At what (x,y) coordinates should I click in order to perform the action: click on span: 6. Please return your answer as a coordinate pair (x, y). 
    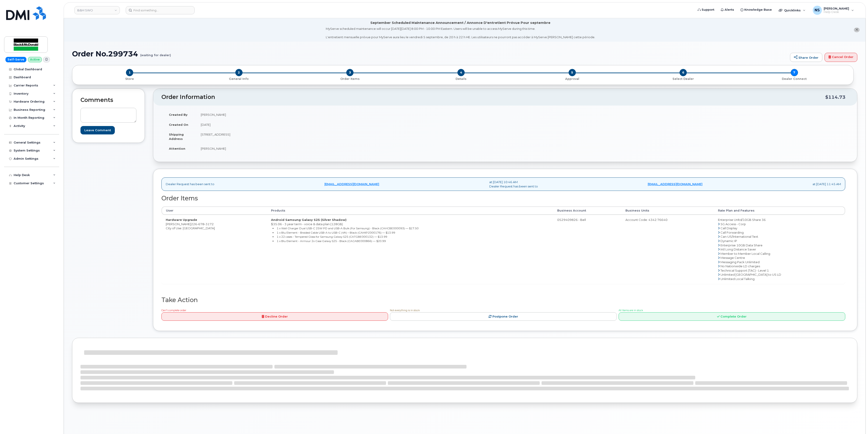
    Looking at the image, I should click on (683, 73).